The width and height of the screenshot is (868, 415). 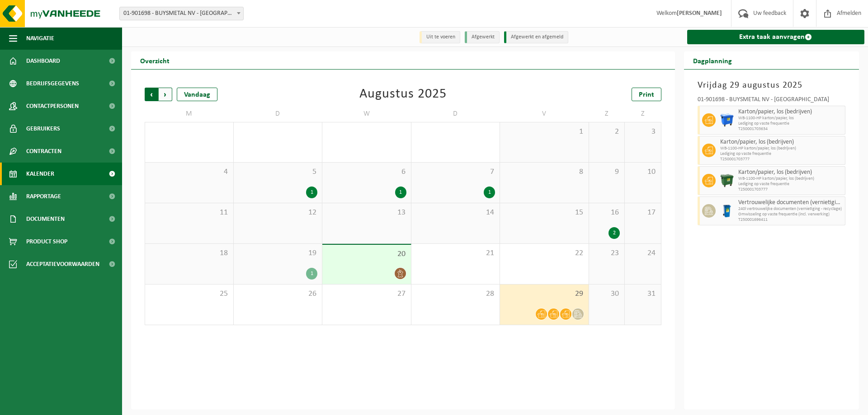 What do you see at coordinates (791, 220) in the screenshot?
I see `span: T250001696411` at bounding box center [791, 220].